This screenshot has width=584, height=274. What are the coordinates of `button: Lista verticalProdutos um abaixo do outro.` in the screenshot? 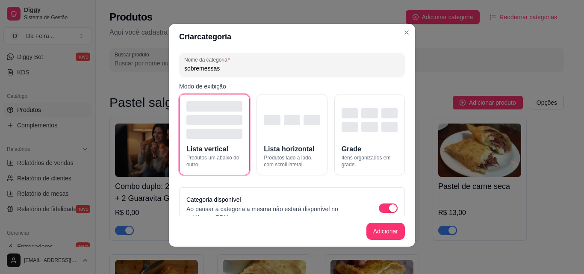 It's located at (214, 135).